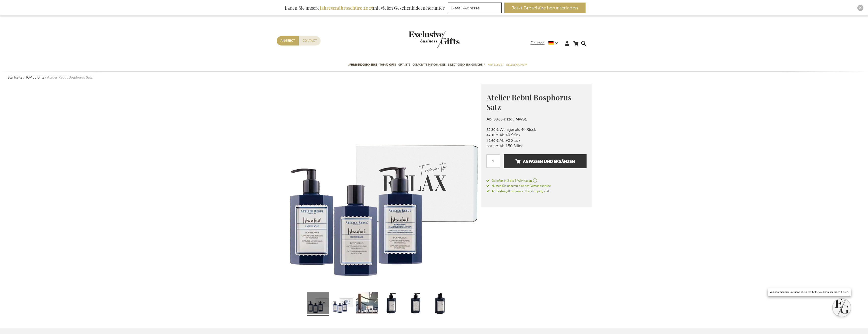 Image resolution: width=868 pixels, height=334 pixels. What do you see at coordinates (536, 146) in the screenshot?
I see `li: Ab 150 Stück` at bounding box center [536, 146].